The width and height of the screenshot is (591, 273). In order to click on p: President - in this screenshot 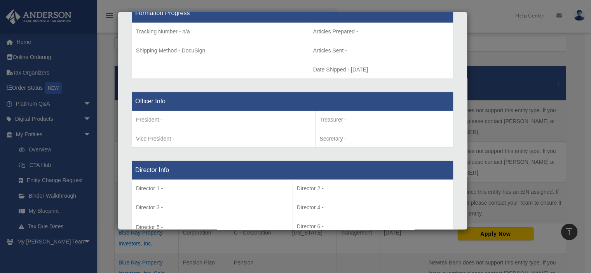, I will do `click(224, 120)`.